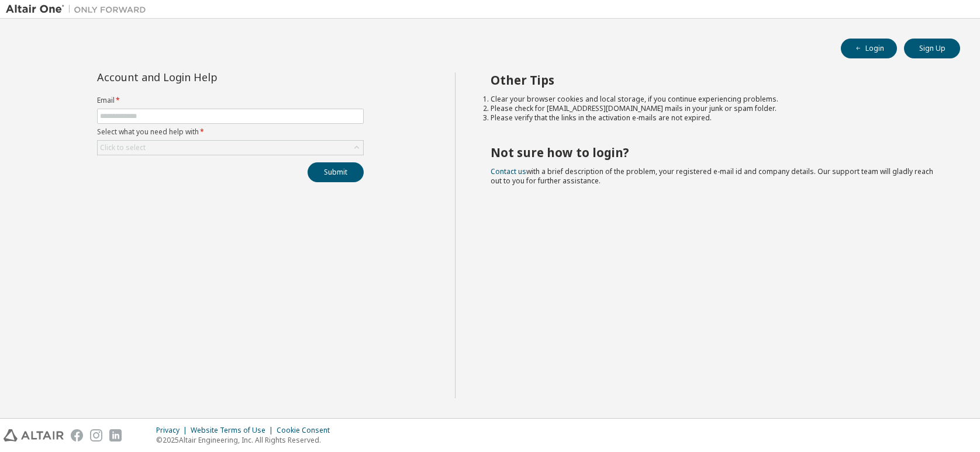  What do you see at coordinates (233, 431) in the screenshot?
I see `div: Website Terms of Use` at bounding box center [233, 431].